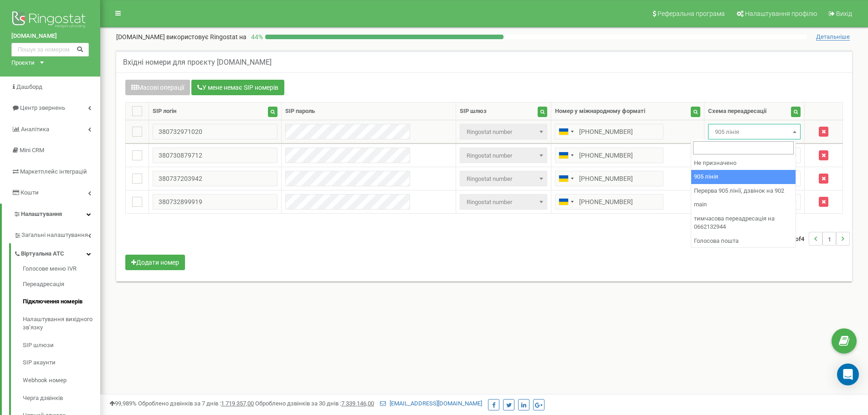  What do you see at coordinates (23, 63) in the screenshot?
I see `div: Проєкти` at bounding box center [23, 63].